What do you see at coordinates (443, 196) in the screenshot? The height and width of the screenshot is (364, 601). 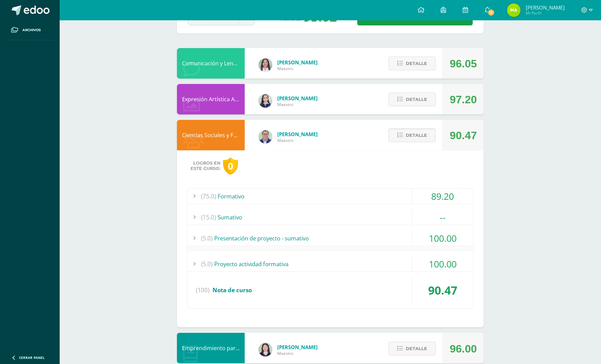 I see `div: 89.20` at bounding box center [443, 196].